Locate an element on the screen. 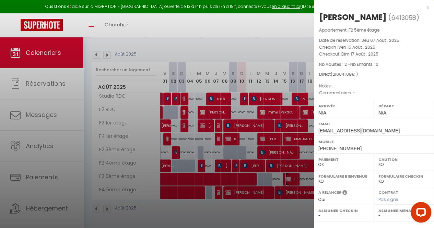 The image size is (434, 228). p: Date de réservation : is located at coordinates (374, 40).